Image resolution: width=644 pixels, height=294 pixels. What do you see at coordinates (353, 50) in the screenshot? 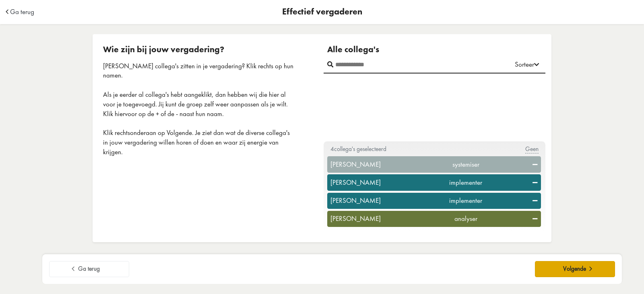
I see `div: Alle collega's` at bounding box center [353, 50].